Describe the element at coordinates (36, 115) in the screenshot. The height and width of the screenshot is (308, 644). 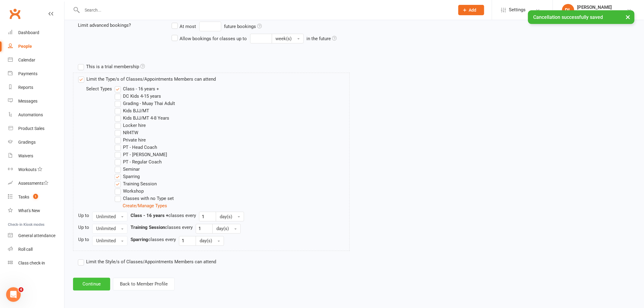
I see `a: Automations` at that location.